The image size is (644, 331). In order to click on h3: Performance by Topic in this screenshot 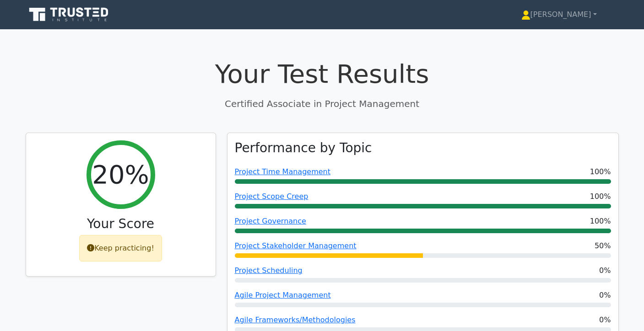, I will do `click(303, 148)`.